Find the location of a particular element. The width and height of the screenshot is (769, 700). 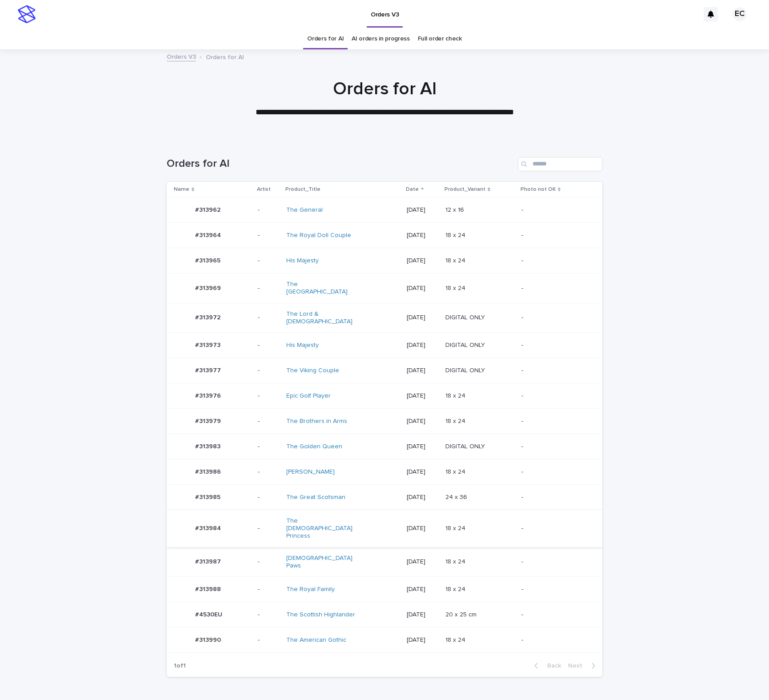

p: #313984 is located at coordinates (209, 528).